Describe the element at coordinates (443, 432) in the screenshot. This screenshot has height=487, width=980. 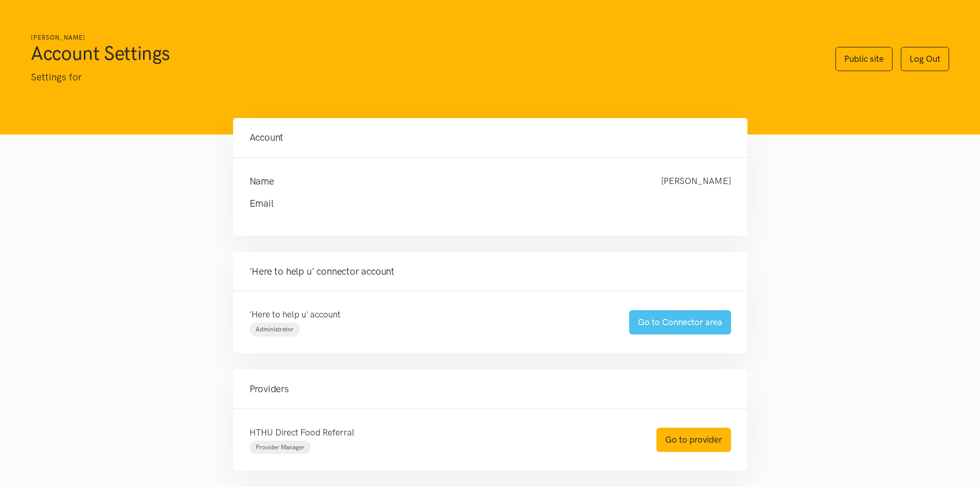
I see `p: HTHU Direct Food Referral` at that location.